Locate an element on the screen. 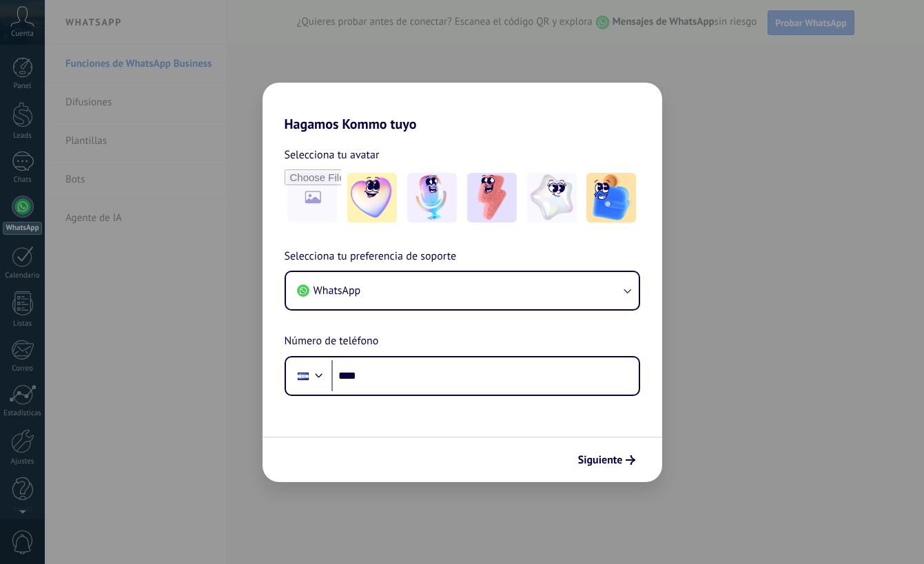 The height and width of the screenshot is (564, 924). span: Siguiente is located at coordinates (600, 460).